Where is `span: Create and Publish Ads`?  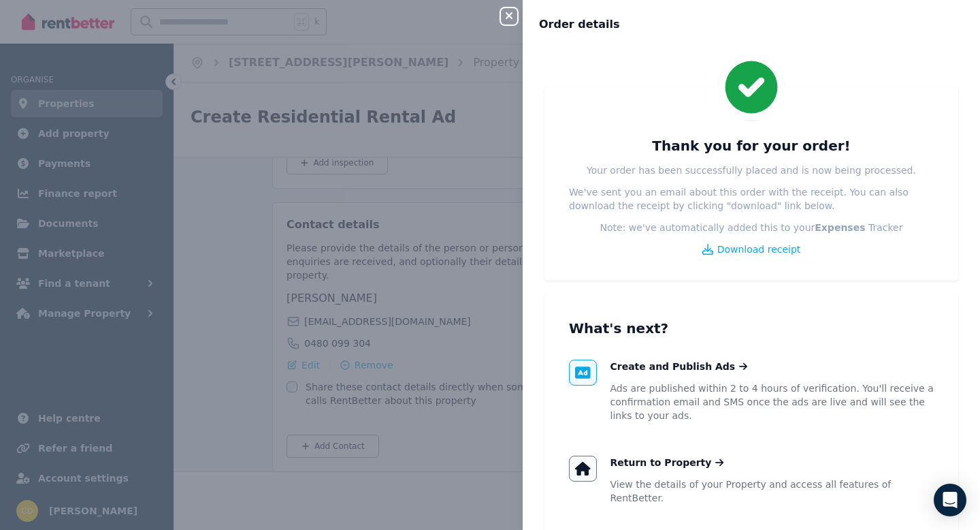 span: Create and Publish Ads is located at coordinates (673, 367).